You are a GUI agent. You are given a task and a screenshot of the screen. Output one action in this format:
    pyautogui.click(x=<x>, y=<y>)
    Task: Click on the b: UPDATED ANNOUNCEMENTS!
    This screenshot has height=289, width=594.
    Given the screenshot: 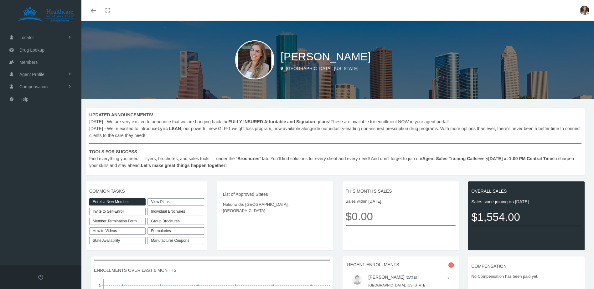 What is the action you would take?
    pyautogui.click(x=121, y=115)
    